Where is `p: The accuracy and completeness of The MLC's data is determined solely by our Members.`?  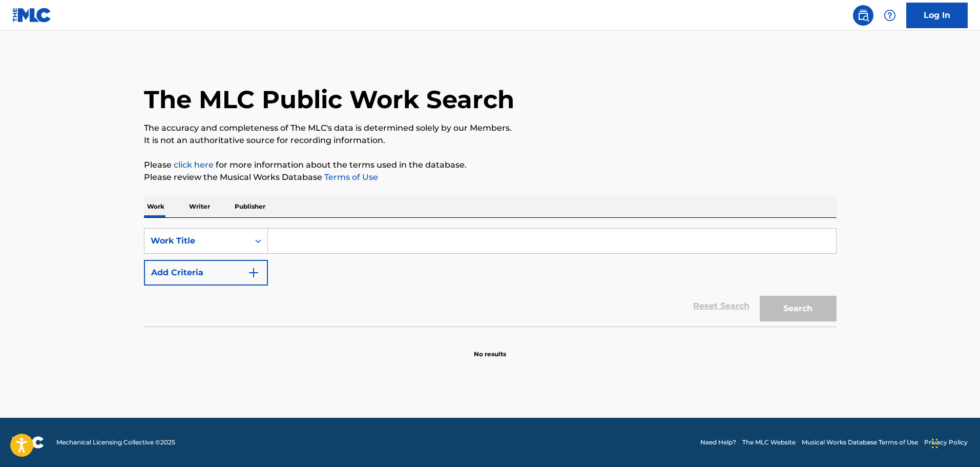
p: The accuracy and completeness of The MLC's data is determined solely by our Members. is located at coordinates (490, 128).